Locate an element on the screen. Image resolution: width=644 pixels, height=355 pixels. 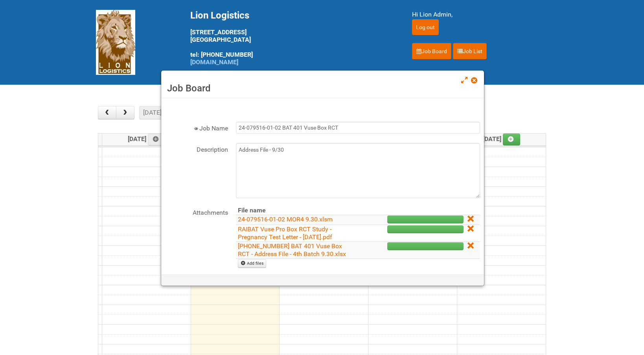
th: File name is located at coordinates (296, 210).